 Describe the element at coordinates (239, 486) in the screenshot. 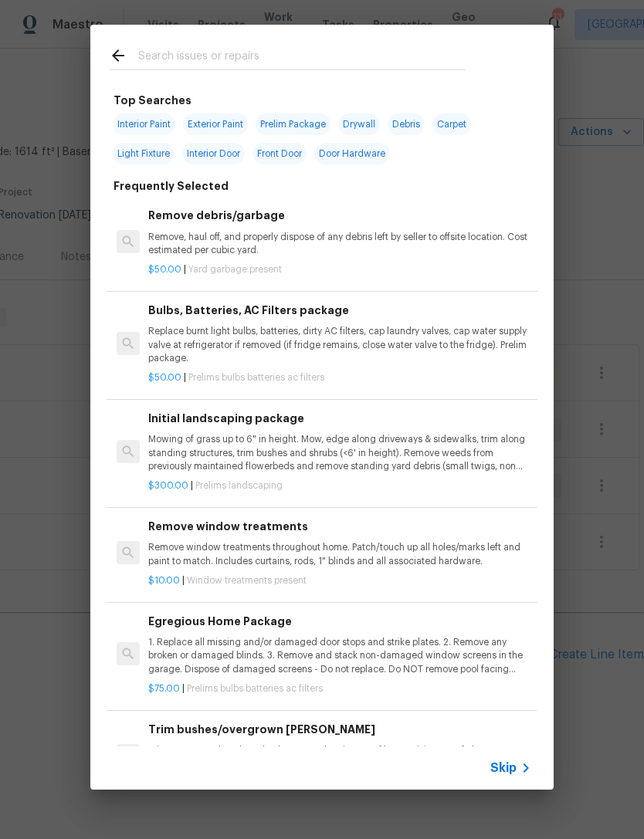

I see `span: Prelims landscaping` at that location.